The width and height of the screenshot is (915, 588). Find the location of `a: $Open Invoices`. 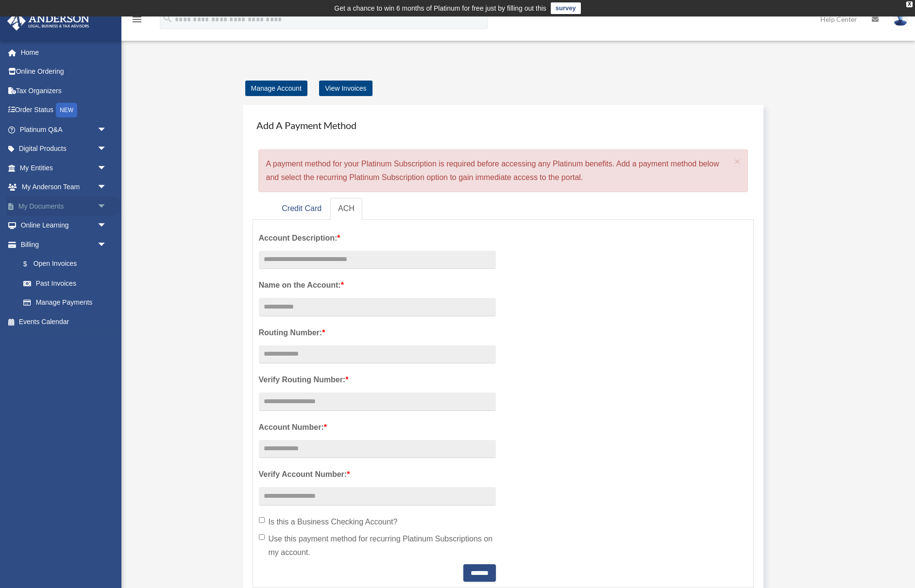

a: $Open Invoices is located at coordinates (68, 264).